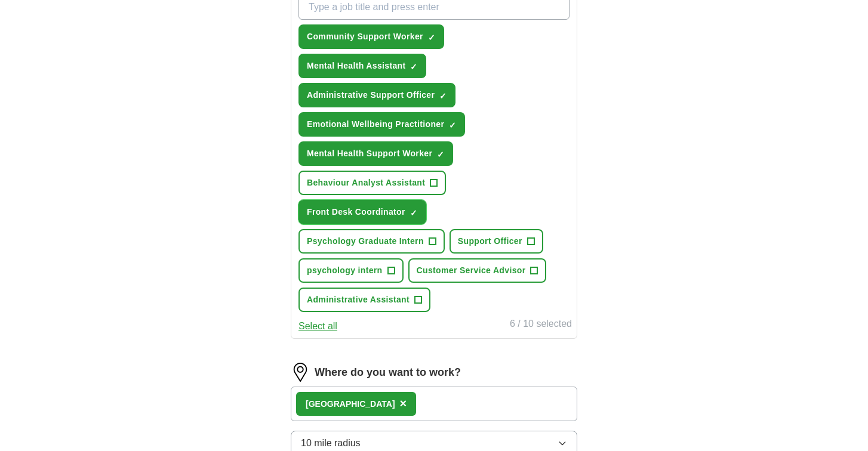 The image size is (868, 451). I want to click on button: Administrative Assistant, so click(364, 300).